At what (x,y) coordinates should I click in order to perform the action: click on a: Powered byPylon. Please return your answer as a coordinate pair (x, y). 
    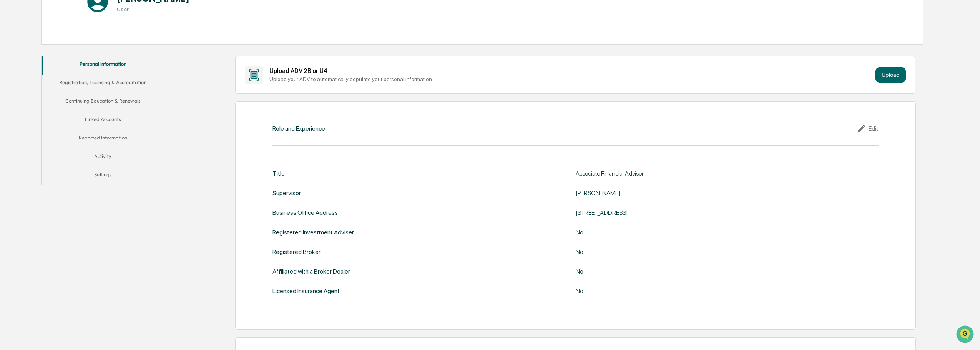
    Looking at the image, I should click on (73, 133).